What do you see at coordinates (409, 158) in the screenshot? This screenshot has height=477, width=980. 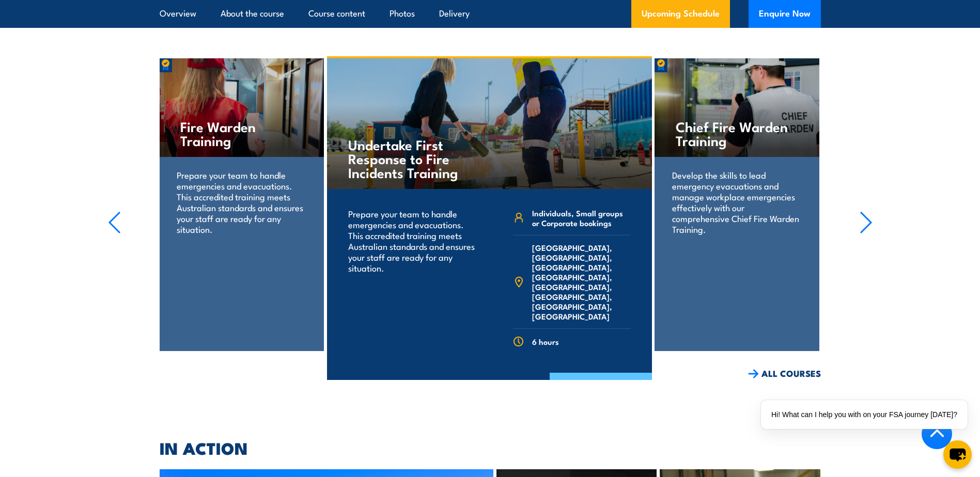 I see `h4: Undertake First Response to Fire Incidents Training` at bounding box center [409, 158].